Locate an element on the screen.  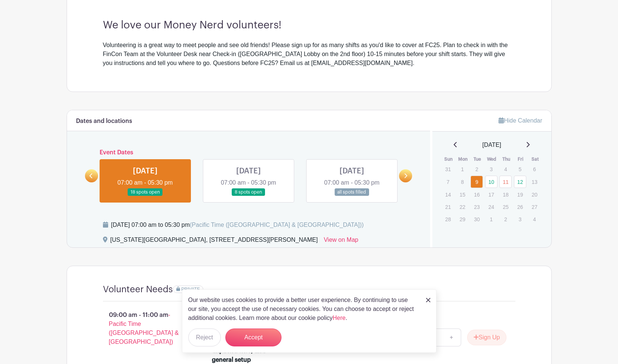
a: Hide Calendar is located at coordinates (520, 120).